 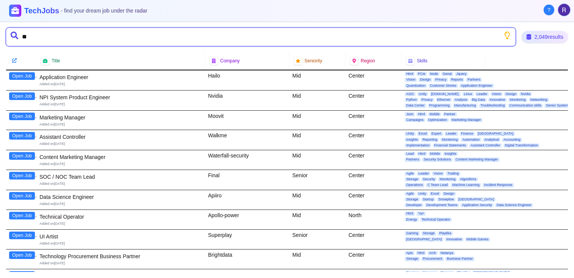 I want to click on span: Customer Stories, so click(x=444, y=85).